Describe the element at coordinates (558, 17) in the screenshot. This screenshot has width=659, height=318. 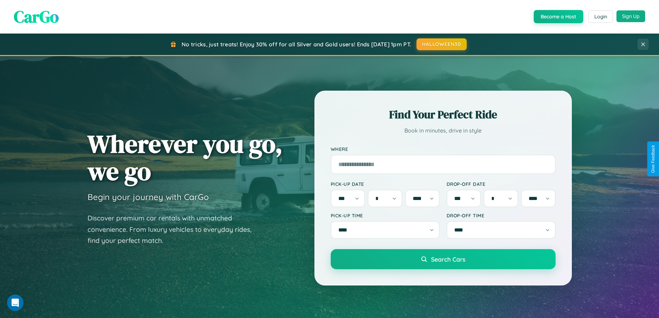
I see `button: Become a Host` at that location.